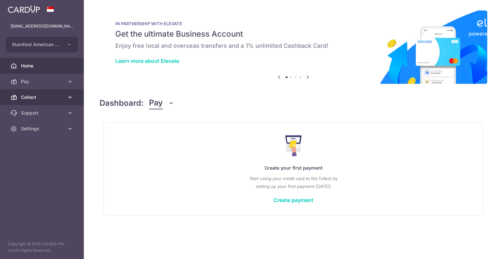 The height and width of the screenshot is (259, 503). Describe the element at coordinates (294, 46) in the screenshot. I see `h6: Enjoy free local and overseas transfers and a 1% unlimited Cashback Card!` at that location.